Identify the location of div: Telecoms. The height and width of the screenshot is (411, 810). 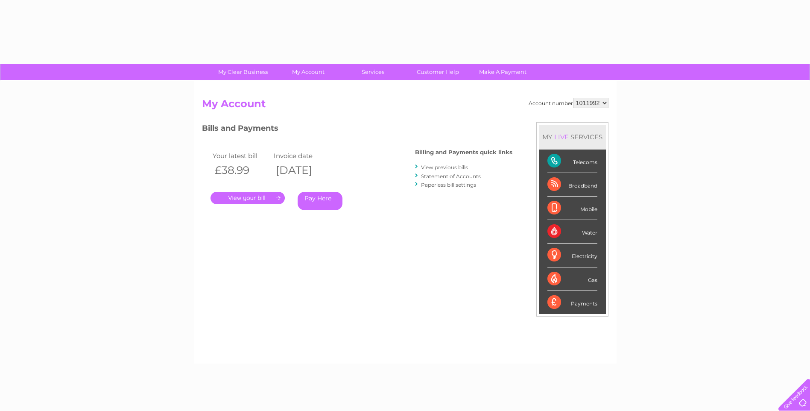
(572, 161).